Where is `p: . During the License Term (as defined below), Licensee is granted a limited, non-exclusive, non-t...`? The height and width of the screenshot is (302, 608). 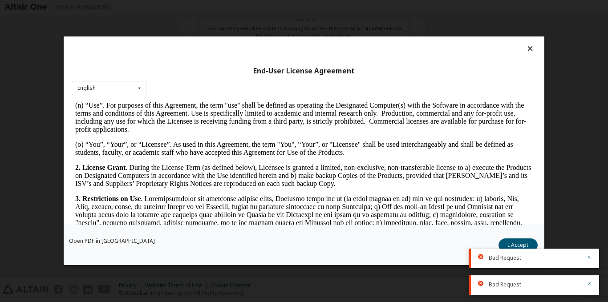
p: . During the License Term (as defined below), Licensee is granted a limited, non-exclusive, non-t... is located at coordinates (232, 75).